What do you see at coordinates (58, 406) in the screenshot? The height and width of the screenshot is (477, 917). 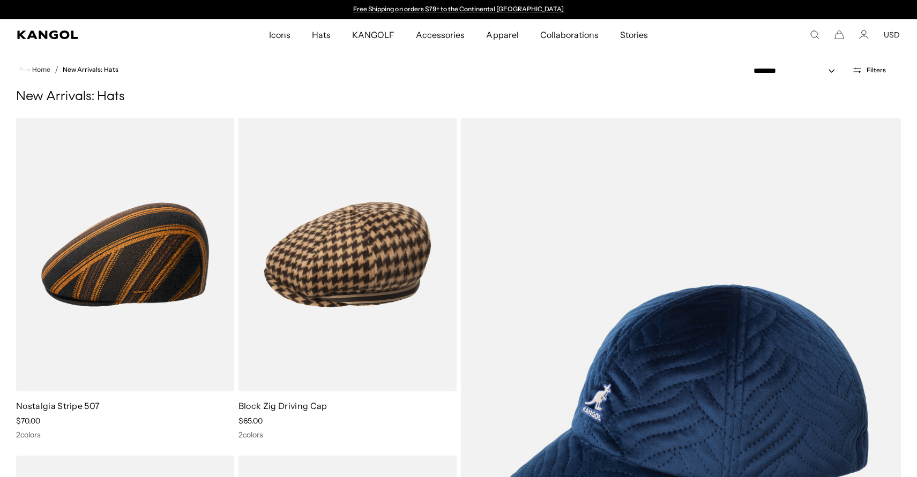 I see `a: Nostalgia Stripe 507` at bounding box center [58, 406].